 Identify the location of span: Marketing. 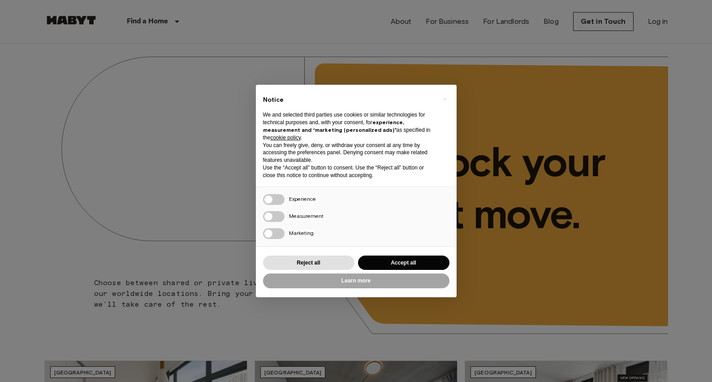
(301, 232).